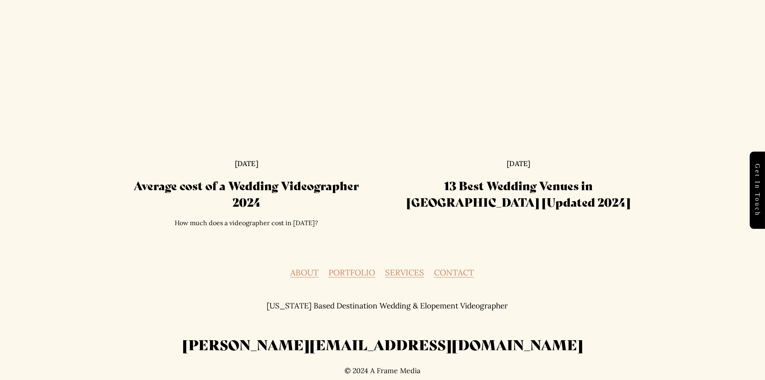  I want to click on a: Average cost of a Wedding Videographer 2024, so click(246, 193).